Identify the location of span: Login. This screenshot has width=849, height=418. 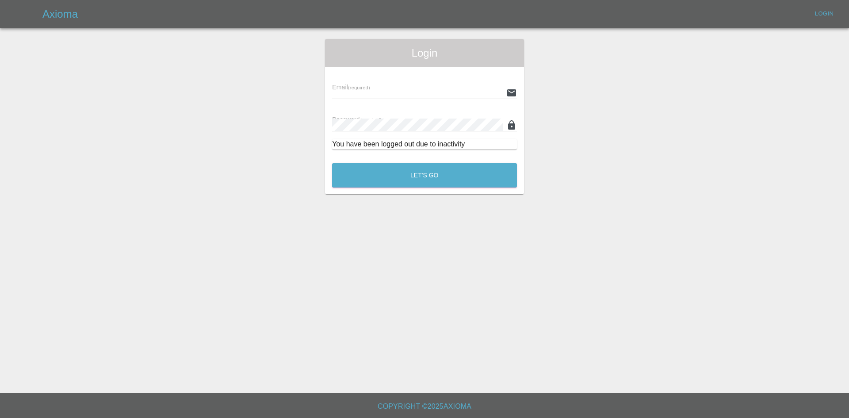
(424, 53).